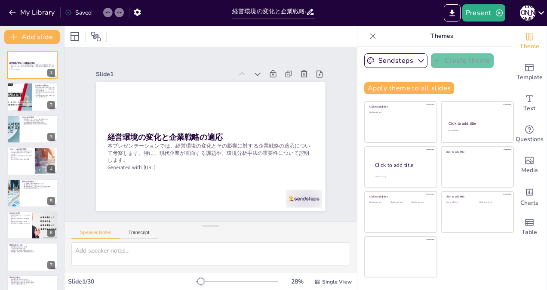 The width and height of the screenshot is (547, 290). What do you see at coordinates (32, 252) in the screenshot?
I see `p: 環境問題への取り組みを強化する必要がある` at bounding box center [32, 252].